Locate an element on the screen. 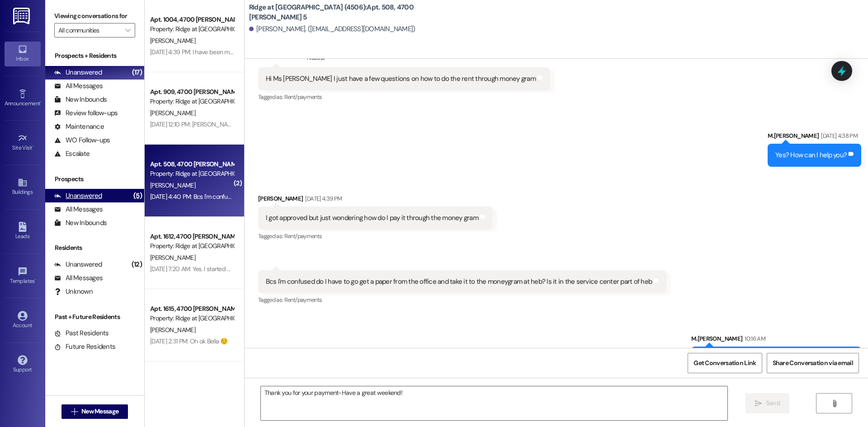  div: Prospects + Residents is located at coordinates (94, 56).